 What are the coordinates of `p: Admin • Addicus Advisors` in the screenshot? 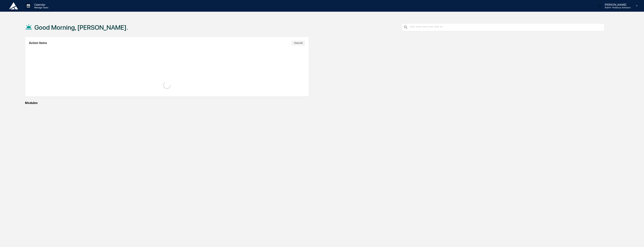 It's located at (616, 7).